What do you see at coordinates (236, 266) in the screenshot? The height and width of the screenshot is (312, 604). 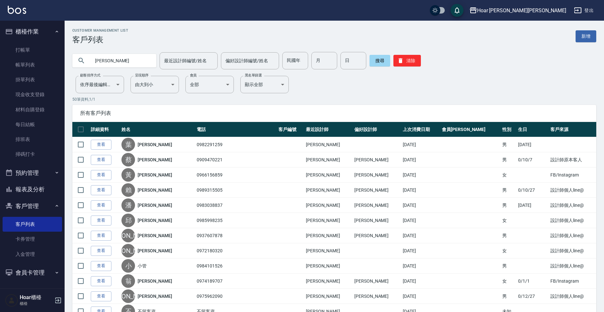 I see `td: 0984101526` at bounding box center [236, 266].